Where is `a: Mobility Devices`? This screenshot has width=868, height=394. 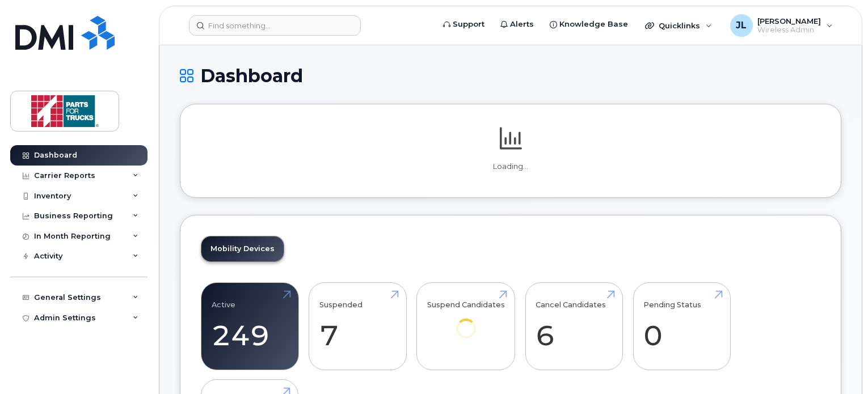 a: Mobility Devices is located at coordinates (242, 249).